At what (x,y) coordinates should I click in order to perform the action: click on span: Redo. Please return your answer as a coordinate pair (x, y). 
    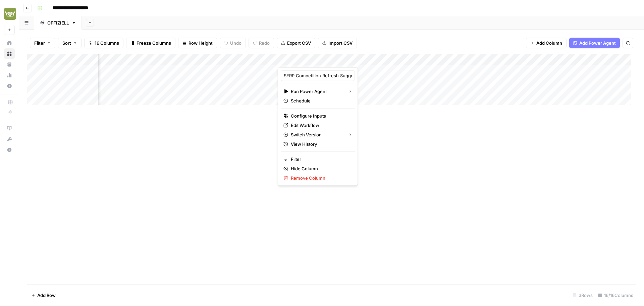
    Looking at the image, I should click on (264, 43).